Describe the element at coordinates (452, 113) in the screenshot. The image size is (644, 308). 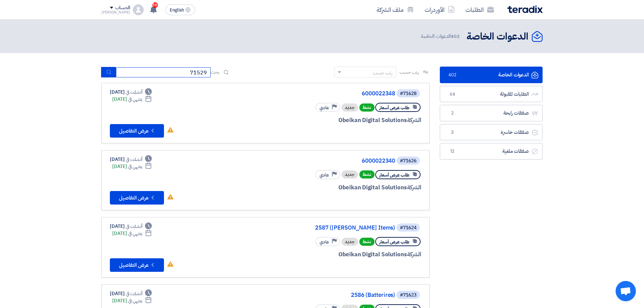
I see `span: 2` at that location.